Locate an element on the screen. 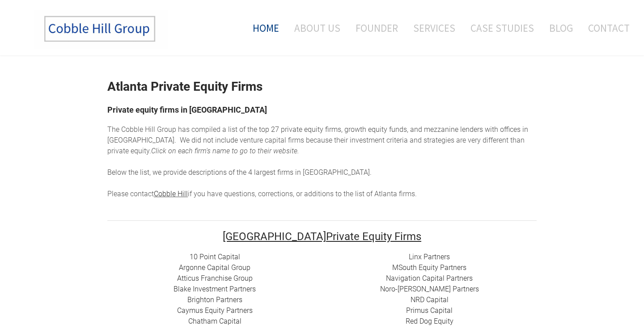 The image size is (644, 329). span: The Cobble Hill Group has compiled a list of t is located at coordinates (178, 129).